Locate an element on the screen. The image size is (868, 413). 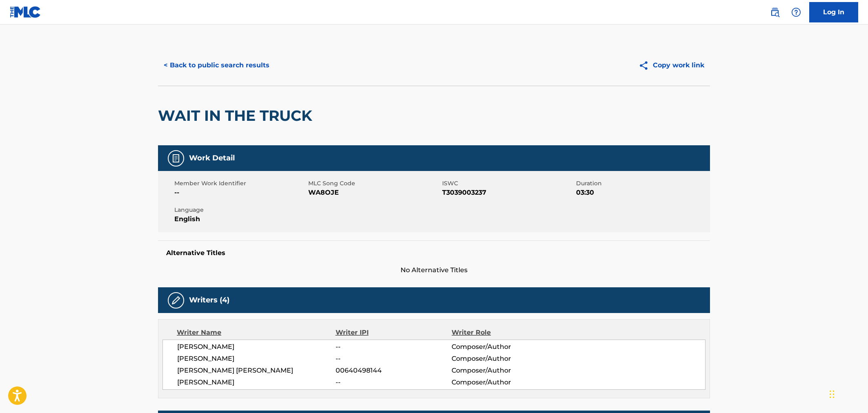
button: Copy work link is located at coordinates (671, 65).